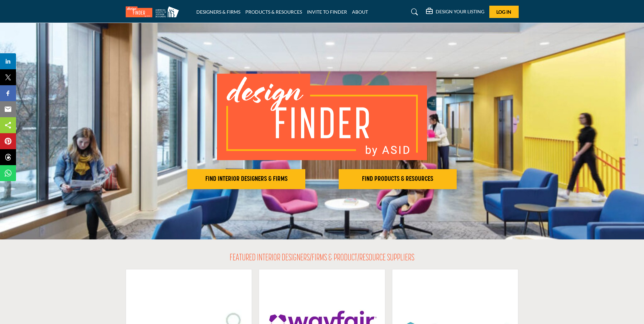  I want to click on img: image, so click(322, 117).